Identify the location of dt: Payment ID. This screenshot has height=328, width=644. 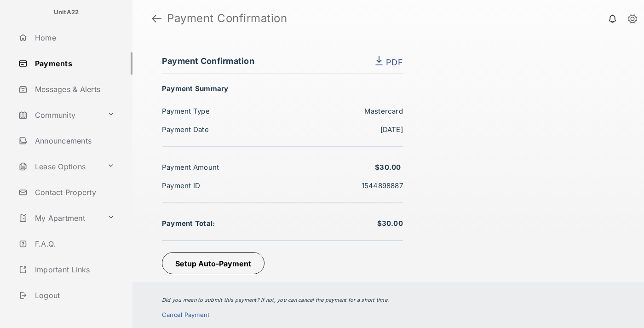
(222, 186).